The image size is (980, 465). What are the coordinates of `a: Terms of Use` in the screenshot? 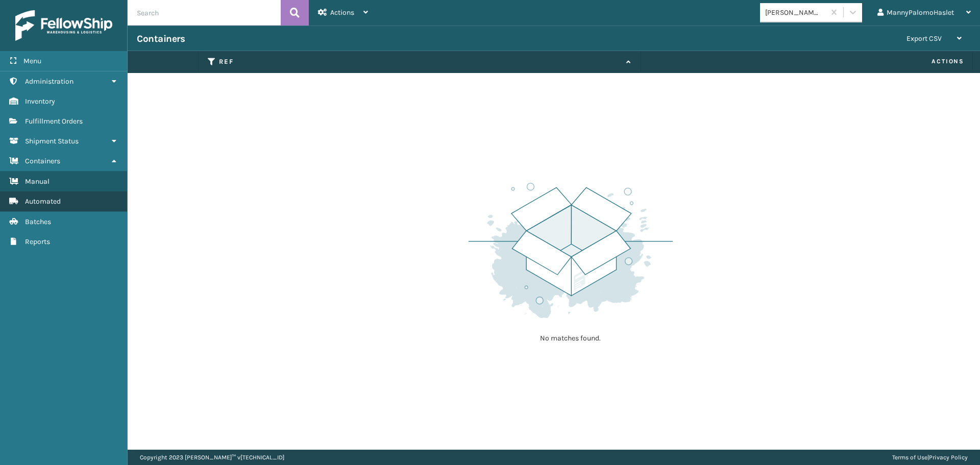 It's located at (909, 458).